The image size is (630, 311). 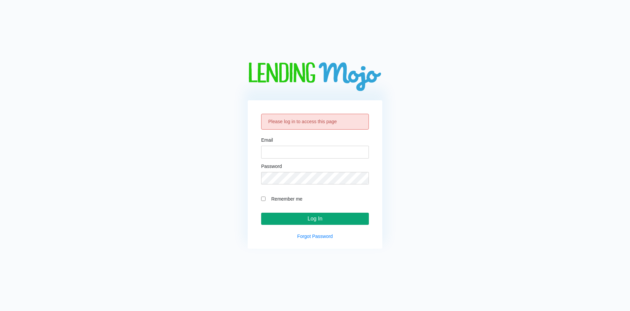 I want to click on label: Remember me, so click(x=318, y=199).